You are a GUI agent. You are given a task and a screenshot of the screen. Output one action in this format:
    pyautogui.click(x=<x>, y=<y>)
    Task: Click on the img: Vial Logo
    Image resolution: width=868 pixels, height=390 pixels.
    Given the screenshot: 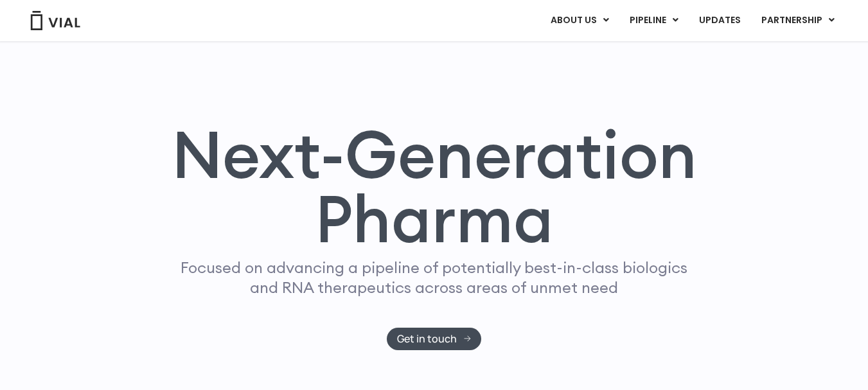 What is the action you would take?
    pyautogui.click(x=56, y=20)
    